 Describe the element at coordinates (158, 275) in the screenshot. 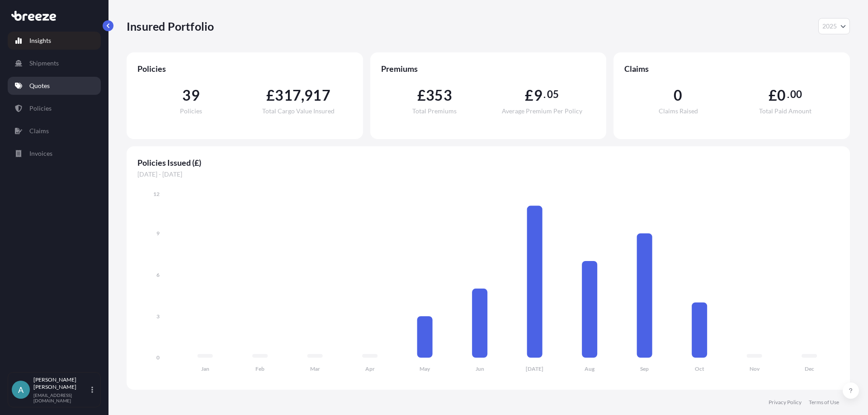

I see `tspan: 6` at that location.